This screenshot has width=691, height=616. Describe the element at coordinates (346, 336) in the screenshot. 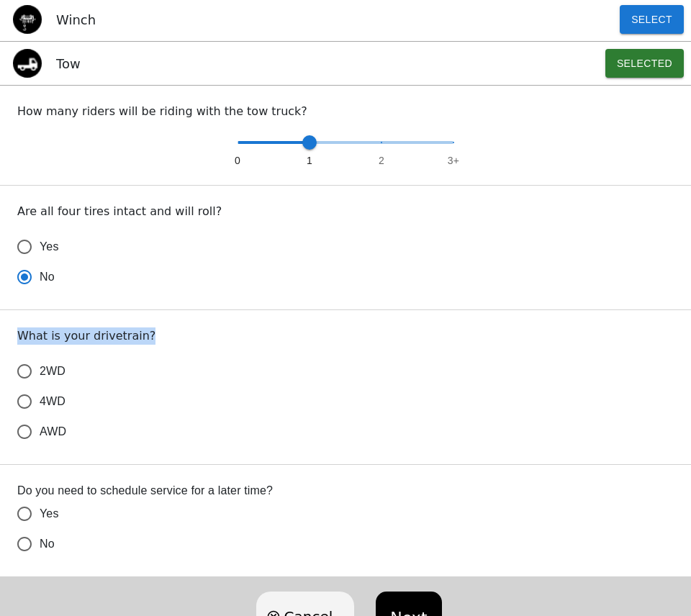

I see `p: What is your drivetrain?` at that location.